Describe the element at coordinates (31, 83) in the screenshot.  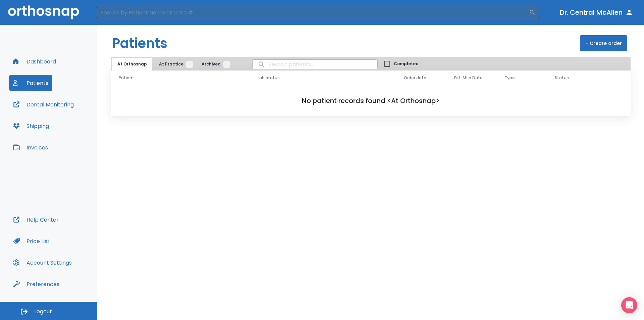
I see `button: Patients` at that location.